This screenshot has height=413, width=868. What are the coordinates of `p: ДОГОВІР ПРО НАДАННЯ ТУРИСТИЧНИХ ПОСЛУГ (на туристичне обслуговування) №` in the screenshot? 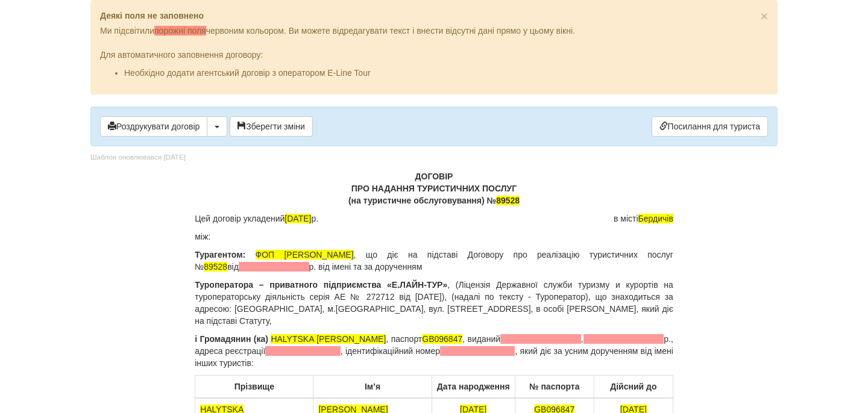 It's located at (434, 189).